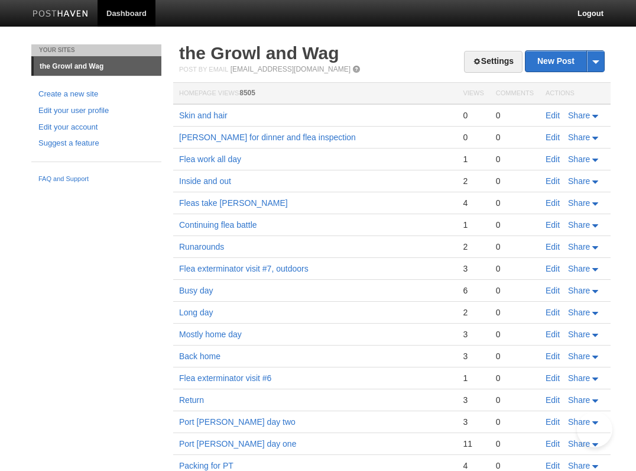  Describe the element at coordinates (96, 111) in the screenshot. I see `a: Edit your user profile` at that location.